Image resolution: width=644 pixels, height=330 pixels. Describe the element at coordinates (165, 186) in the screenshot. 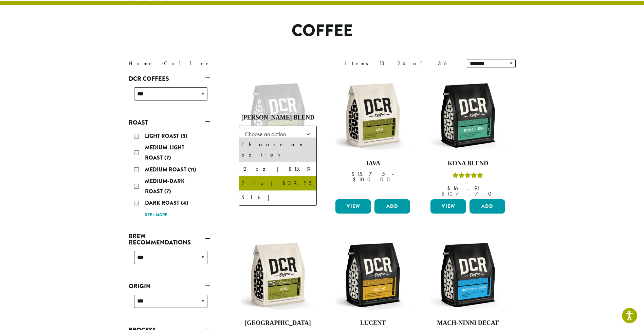

I see `span: Medium-Dark Roast` at that location.